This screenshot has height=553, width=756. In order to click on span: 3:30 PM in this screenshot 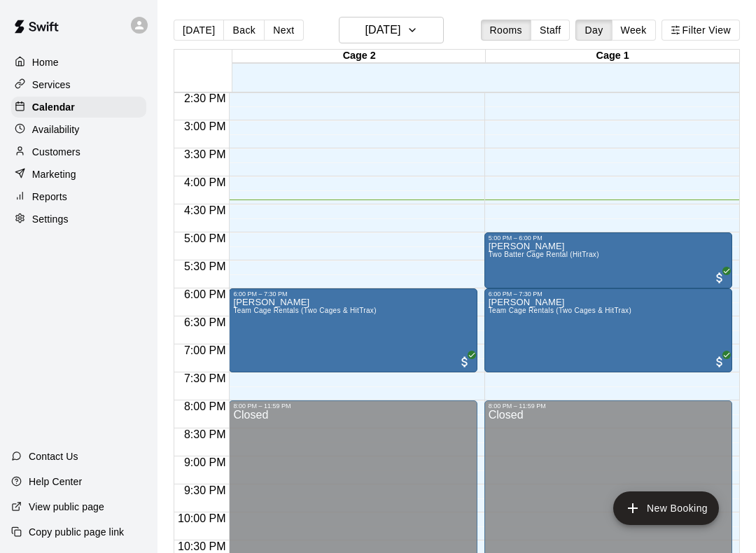, I will do `click(205, 154)`.